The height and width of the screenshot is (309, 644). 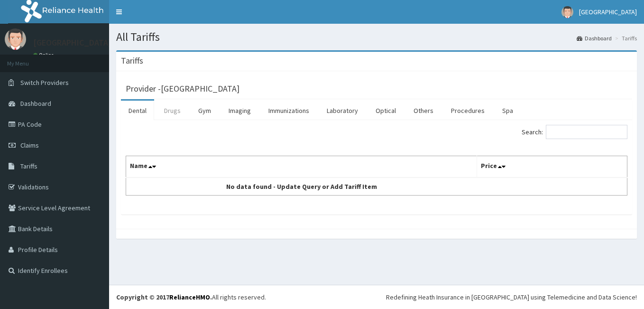 What do you see at coordinates (508, 111) in the screenshot?
I see `a: Spa` at bounding box center [508, 111].